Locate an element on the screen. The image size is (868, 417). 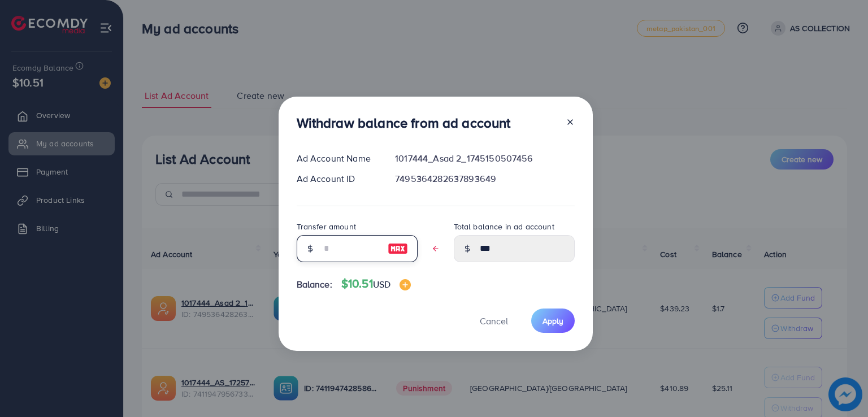
span: Apply is located at coordinates (553, 321).